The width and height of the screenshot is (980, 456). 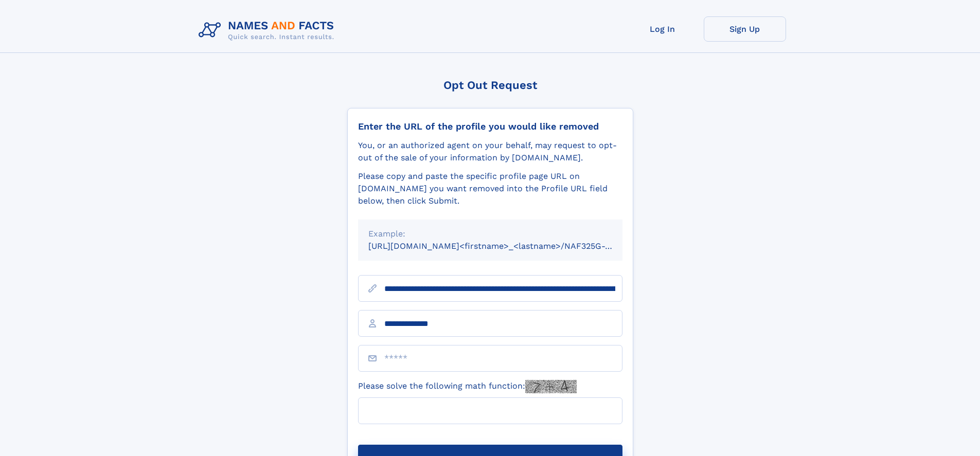 I want to click on div: Enter the URL of the profile you would like removed, so click(x=490, y=127).